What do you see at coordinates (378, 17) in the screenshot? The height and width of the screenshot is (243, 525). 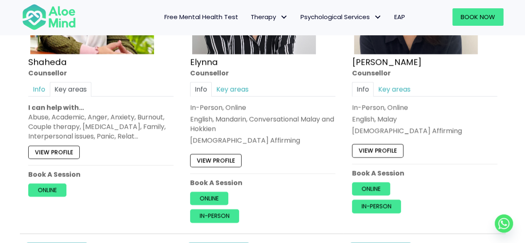 I see `span: Psychological Services: submenu` at bounding box center [378, 17].